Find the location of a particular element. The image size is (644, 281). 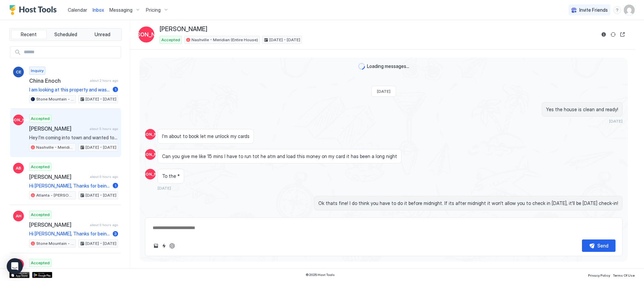

button: Unread is located at coordinates (102, 35).